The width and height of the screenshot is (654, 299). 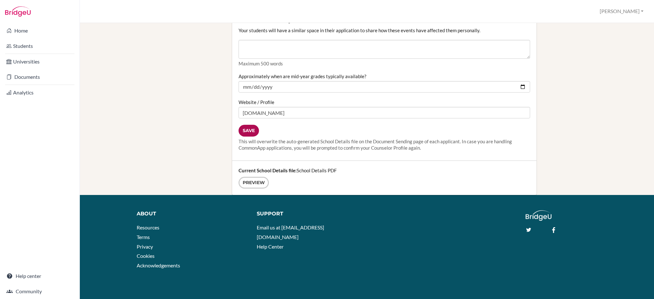 What do you see at coordinates (384, 145) in the screenshot?
I see `div: This will overwrite the auto-generated School Details file on the Document Sending page of each a...` at bounding box center [384, 145].